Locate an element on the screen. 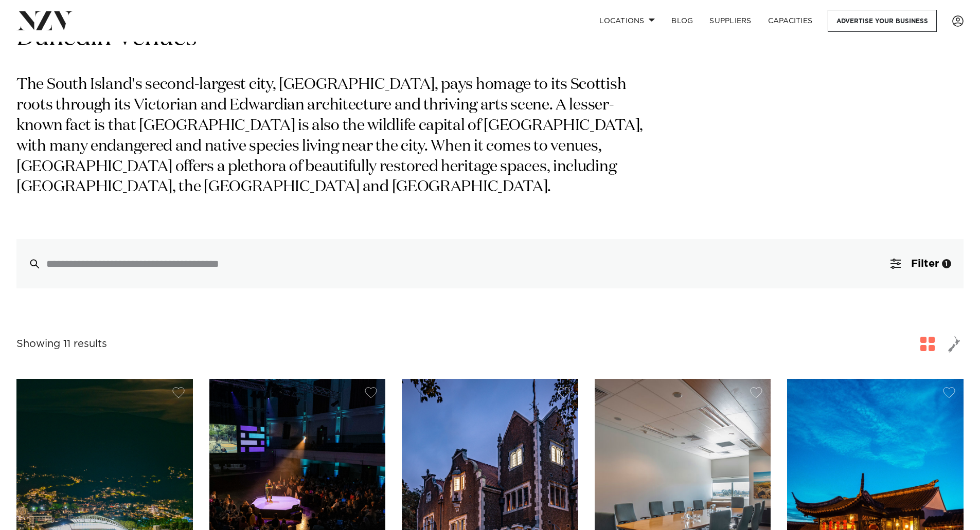  a: Capacities is located at coordinates (790, 20).